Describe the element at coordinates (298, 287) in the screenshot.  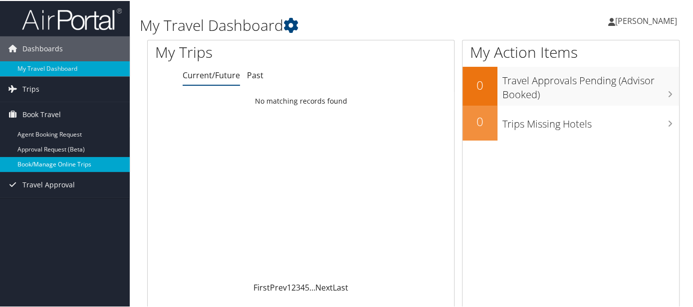
I see `a: 3` at that location.